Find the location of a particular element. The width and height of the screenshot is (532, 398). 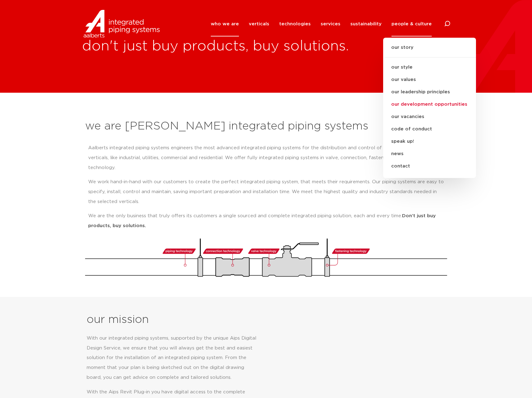

a: speak up! is located at coordinates (429, 142).